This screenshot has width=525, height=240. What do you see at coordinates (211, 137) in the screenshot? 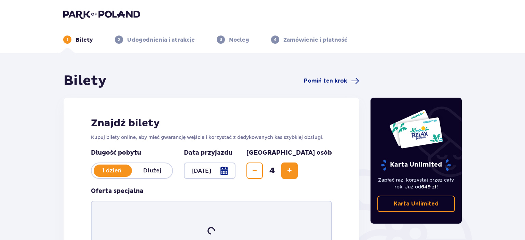
I see `p: Kupuj bilety online, aby mieć gwarancję wejścia i korzystać z dedykowanych kas szybkiej obsługi.` at bounding box center [211, 137].